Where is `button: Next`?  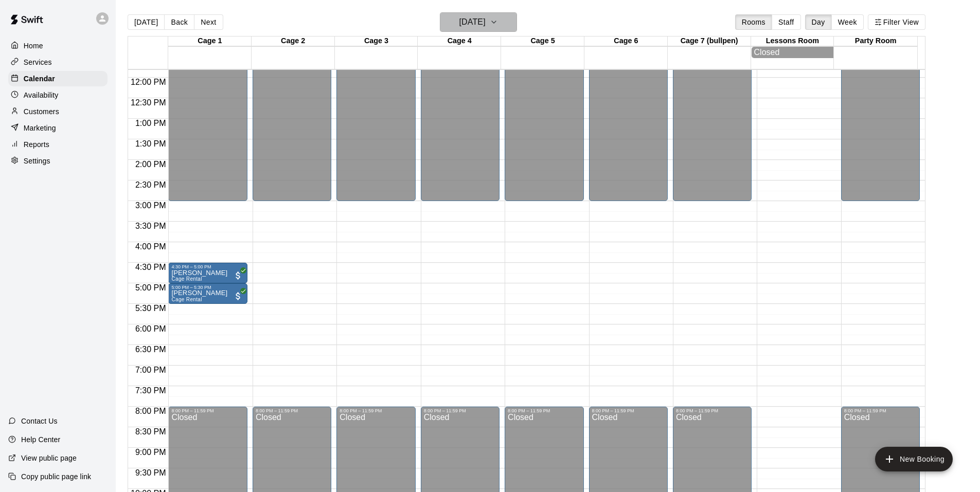
button: Next is located at coordinates (208, 22).